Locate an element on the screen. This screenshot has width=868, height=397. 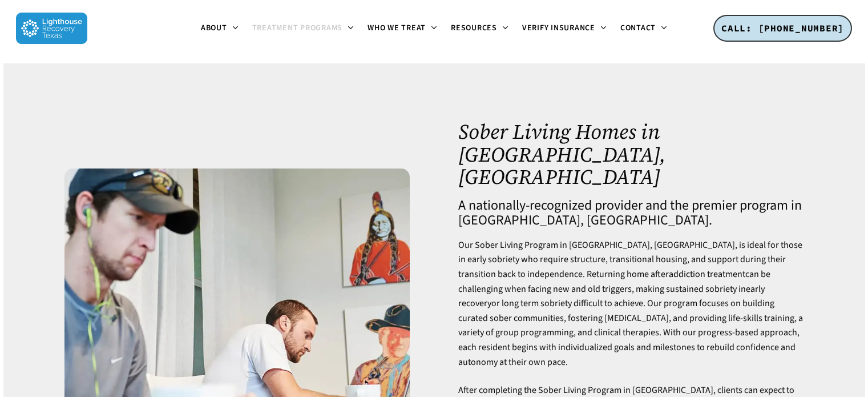
span: Who We Treat is located at coordinates (397, 28).